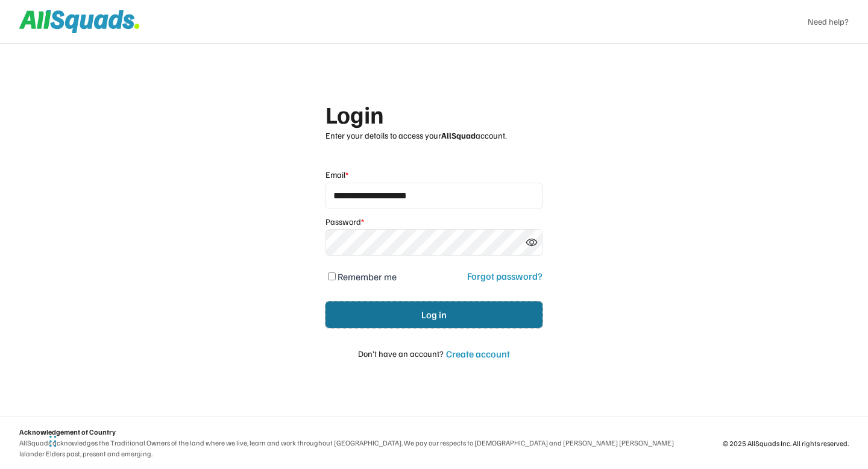  I want to click on button: Log in, so click(434, 315).